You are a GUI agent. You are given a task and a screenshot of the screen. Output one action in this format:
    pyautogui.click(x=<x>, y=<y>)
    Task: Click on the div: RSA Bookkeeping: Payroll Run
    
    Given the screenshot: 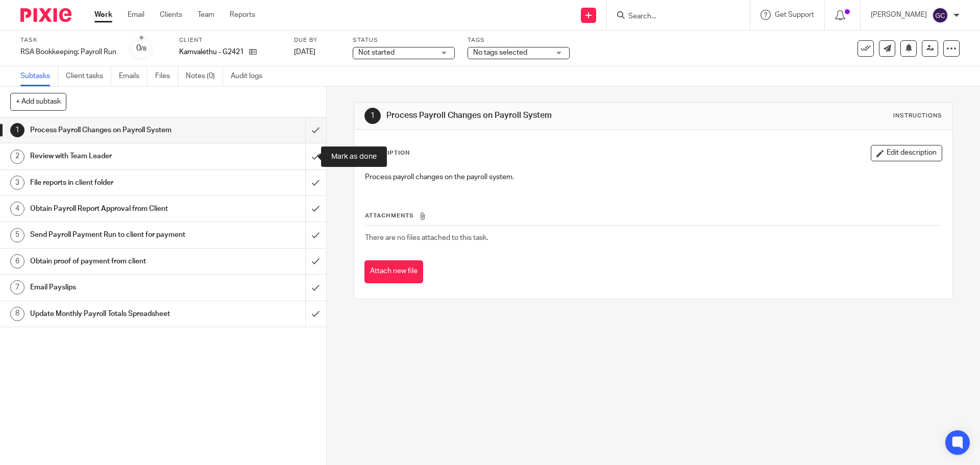 What is the action you would take?
    pyautogui.click(x=69, y=52)
    